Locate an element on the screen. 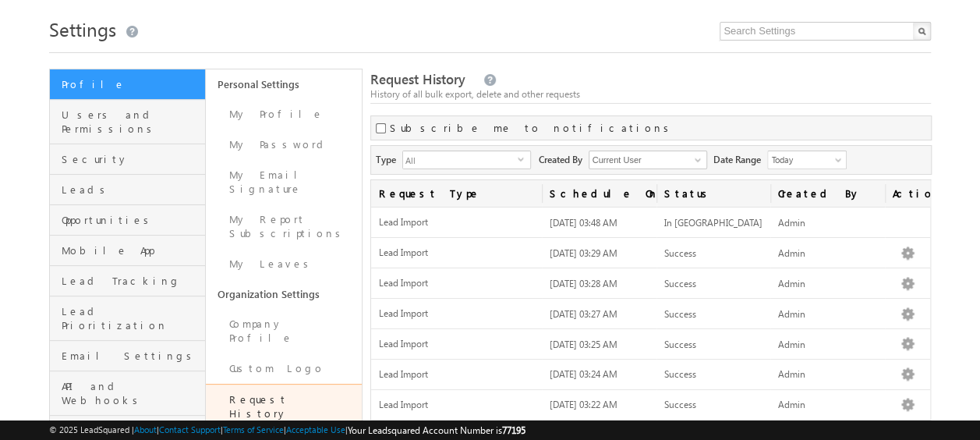 This screenshot has height=440, width=980. a: Request Type is located at coordinates (457, 194).